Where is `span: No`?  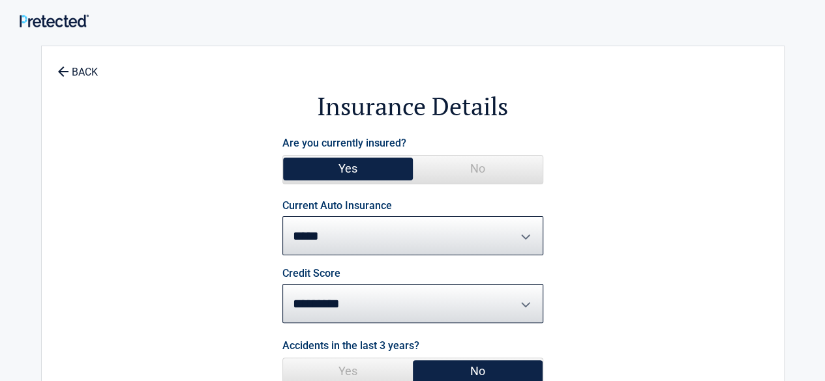
span: No is located at coordinates (477, 169).